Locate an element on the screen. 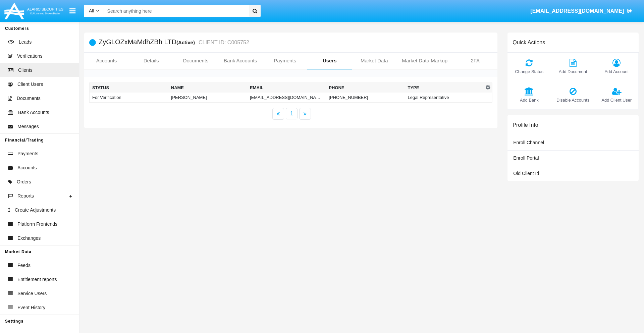 Image resolution: width=644 pixels, height=333 pixels. div: (Active) is located at coordinates (187, 42).